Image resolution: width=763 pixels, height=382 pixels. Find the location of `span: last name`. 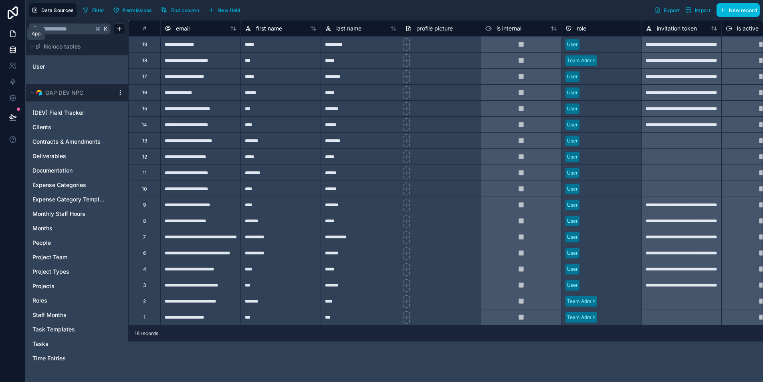

span: last name is located at coordinates (349, 28).